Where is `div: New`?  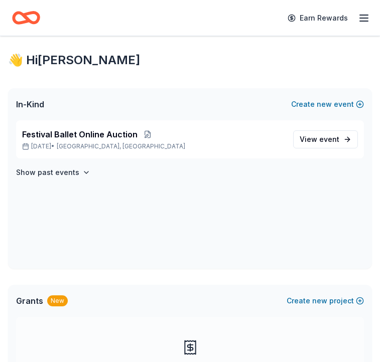 div: New is located at coordinates (57, 301).